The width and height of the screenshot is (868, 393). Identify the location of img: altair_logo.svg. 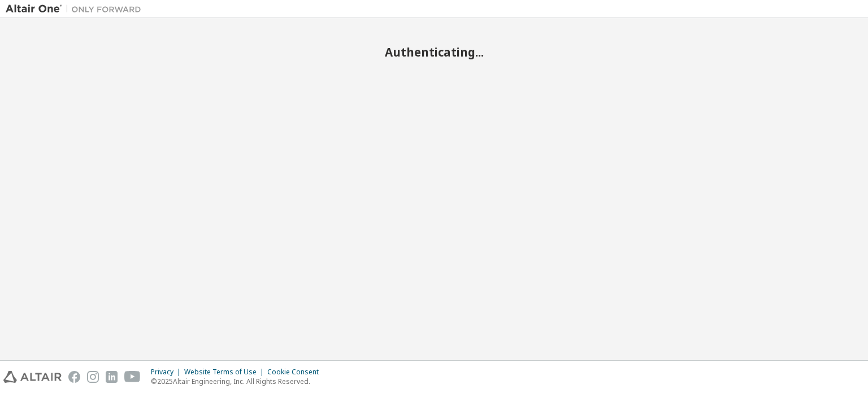
(32, 376).